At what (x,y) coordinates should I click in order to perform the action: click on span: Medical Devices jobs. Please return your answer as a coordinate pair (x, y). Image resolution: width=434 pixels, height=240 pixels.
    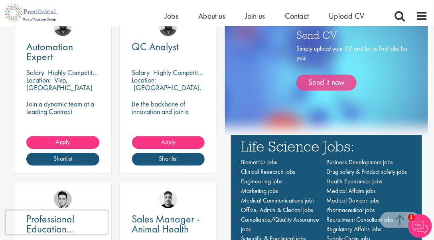
    Looking at the image, I should click on (353, 200).